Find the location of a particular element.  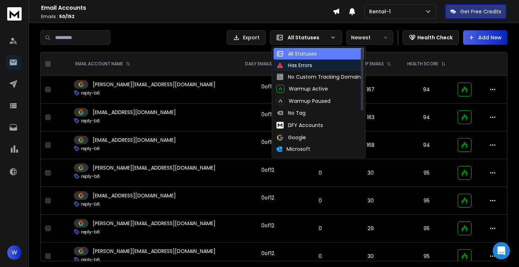

td: 168 is located at coordinates (370, 145).